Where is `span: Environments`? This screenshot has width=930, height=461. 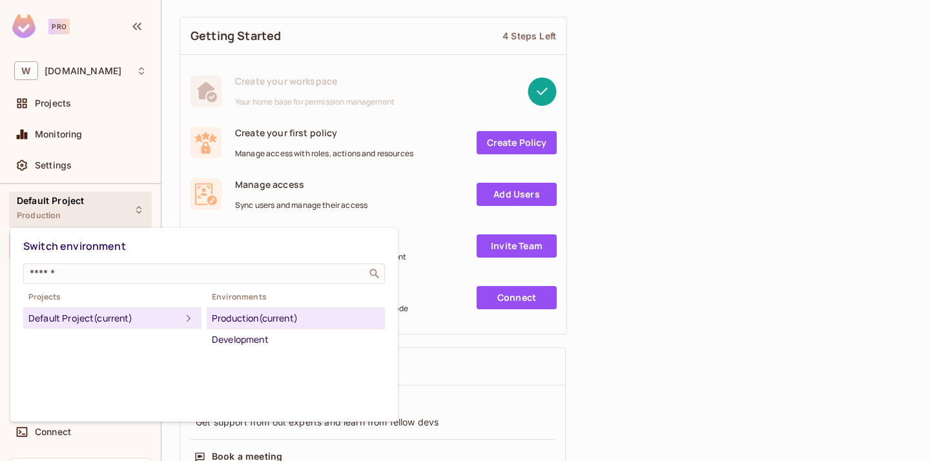 span: Environments is located at coordinates (296, 297).